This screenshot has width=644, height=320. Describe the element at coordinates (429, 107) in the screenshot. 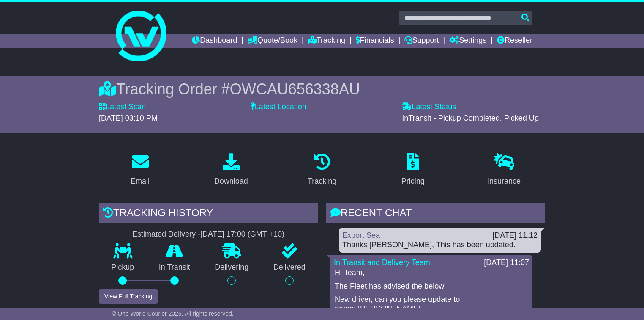

I see `label: Latest Status` at that location.